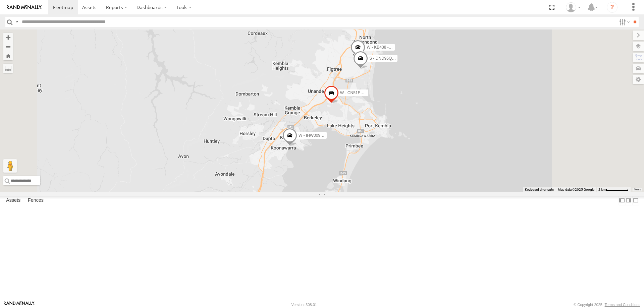 This screenshot has height=308, width=644. What do you see at coordinates (576, 189) in the screenshot?
I see `span: Map data ©2025 Google` at bounding box center [576, 189].